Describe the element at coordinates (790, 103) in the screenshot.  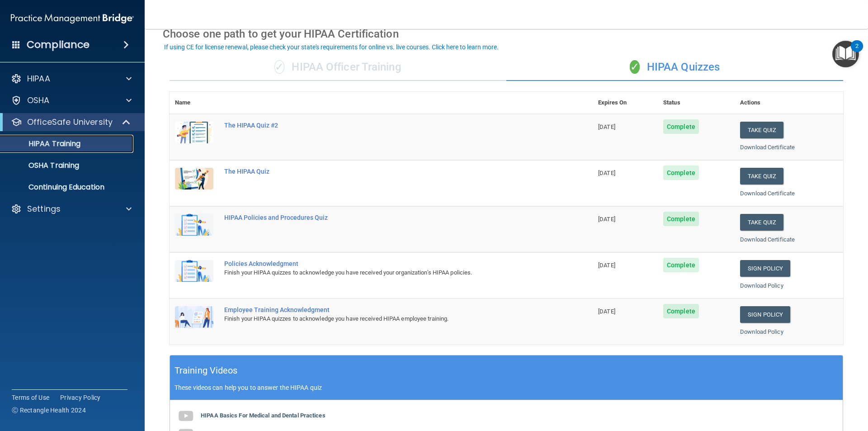
I see `th: Actions` at that location.